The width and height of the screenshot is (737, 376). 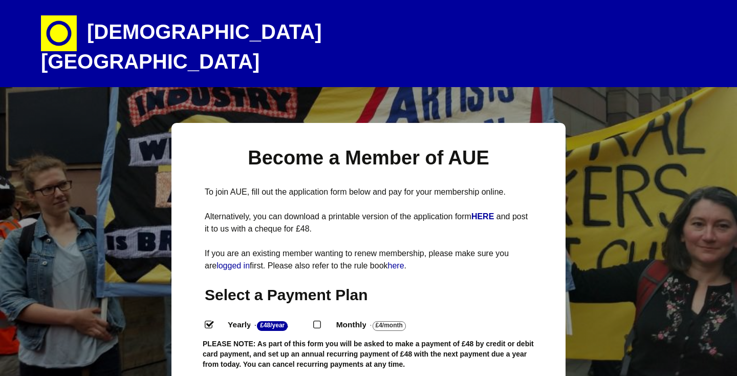 I want to click on strong: £4/Month, so click(x=389, y=326).